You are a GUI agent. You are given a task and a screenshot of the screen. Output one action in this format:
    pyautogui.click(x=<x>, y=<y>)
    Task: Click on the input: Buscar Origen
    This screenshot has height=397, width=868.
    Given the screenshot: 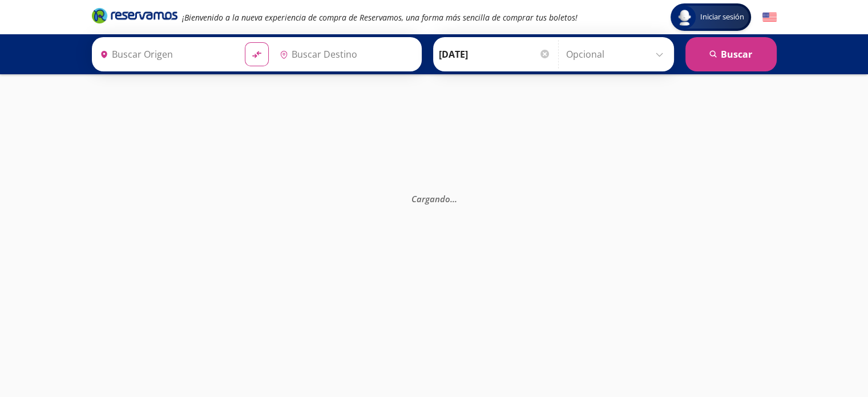 What is the action you would take?
    pyautogui.click(x=165, y=54)
    